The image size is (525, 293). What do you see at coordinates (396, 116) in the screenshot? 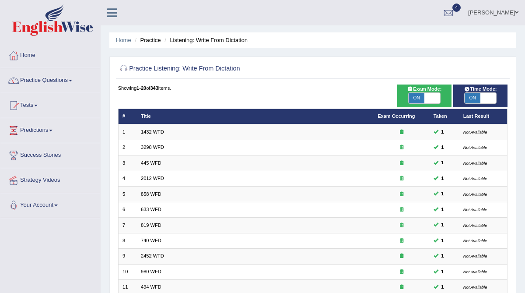
I see `a: Exam Occurring` at bounding box center [396, 116].